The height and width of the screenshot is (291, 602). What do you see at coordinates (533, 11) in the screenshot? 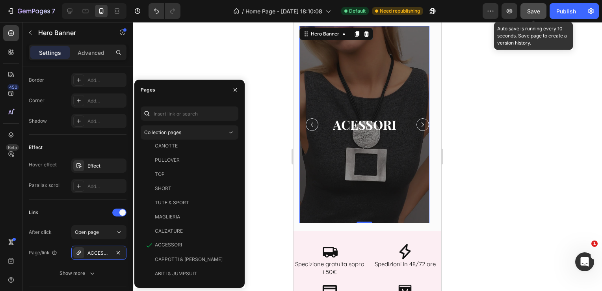
I see `span: Save` at bounding box center [533, 11].